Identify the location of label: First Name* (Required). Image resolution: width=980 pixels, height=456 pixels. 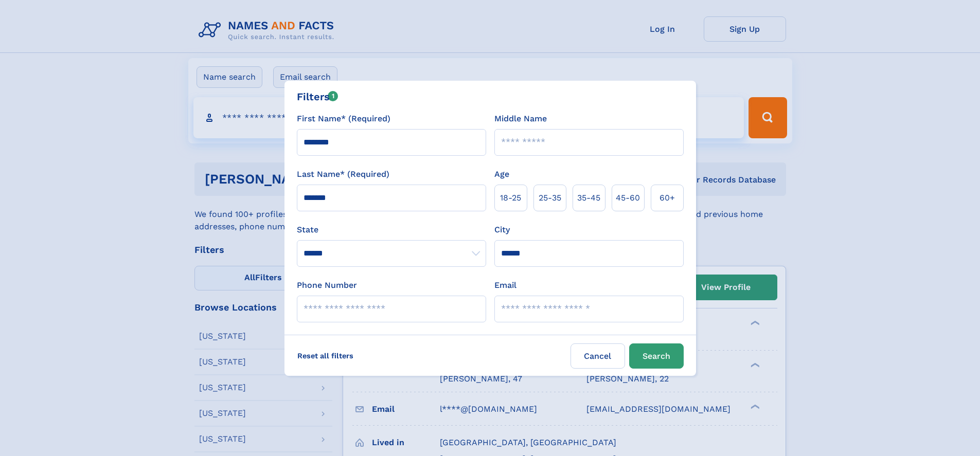
(344, 119).